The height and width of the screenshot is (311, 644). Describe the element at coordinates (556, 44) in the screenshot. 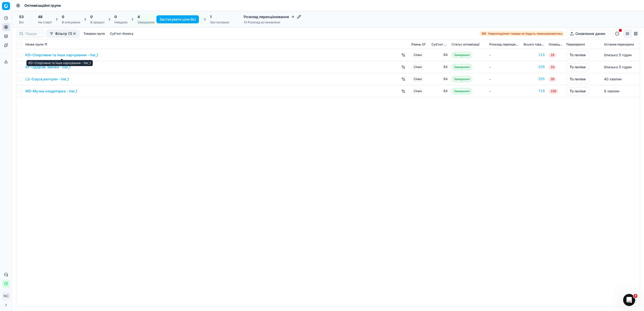

I see `span: Оповіщення` at that location.